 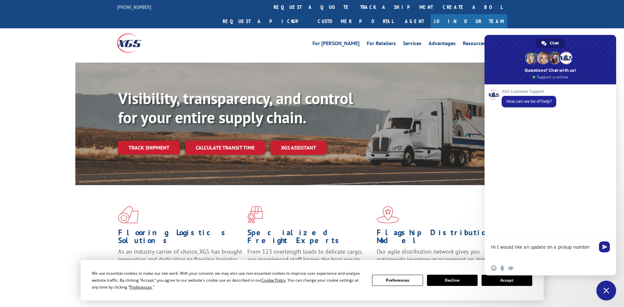 What do you see at coordinates (529, 101) in the screenshot?
I see `span: How can we be of help?` at bounding box center [529, 101].